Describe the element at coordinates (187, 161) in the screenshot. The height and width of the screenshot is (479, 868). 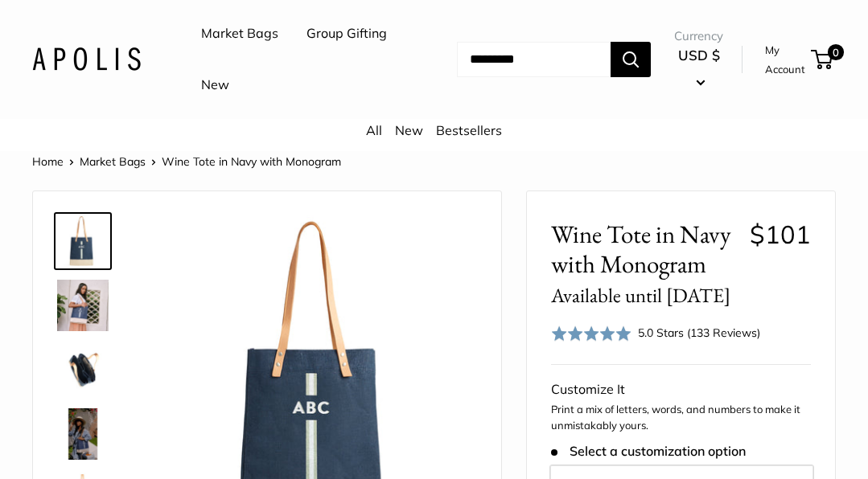
I see `nav: Breadcrumb` at that location.